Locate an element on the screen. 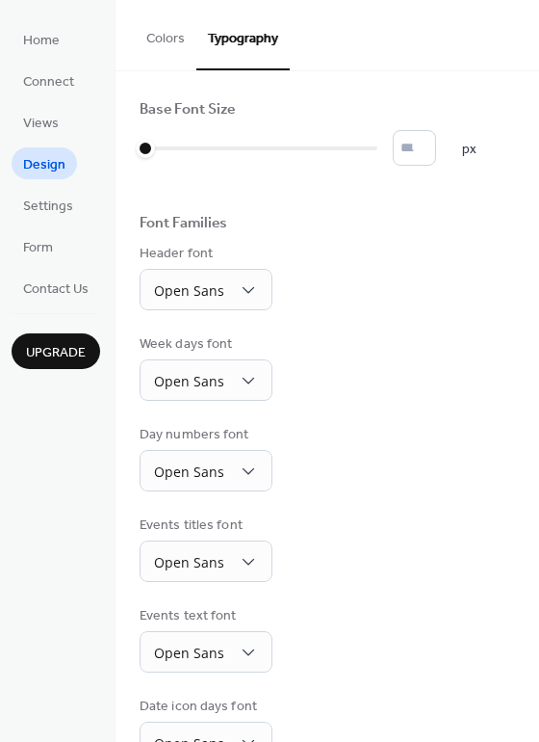 This screenshot has width=539, height=742. div: Week days font is located at coordinates (204, 344).